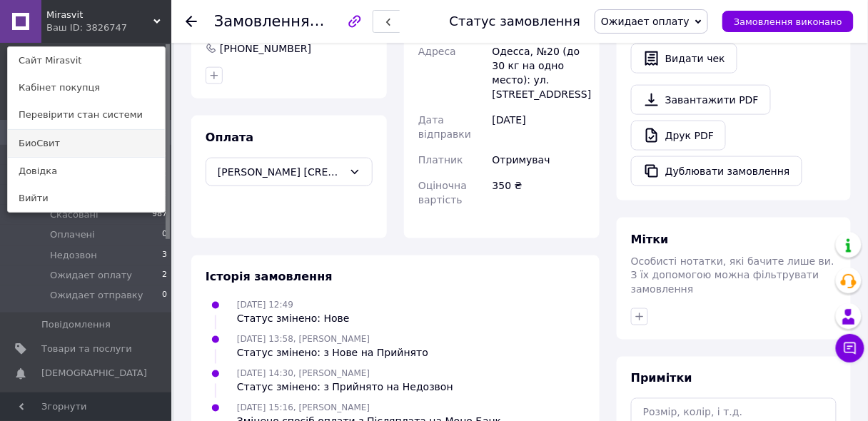 Image resolution: width=868 pixels, height=421 pixels. Describe the element at coordinates (74, 215) in the screenshot. I see `span: Скасовані` at that location.